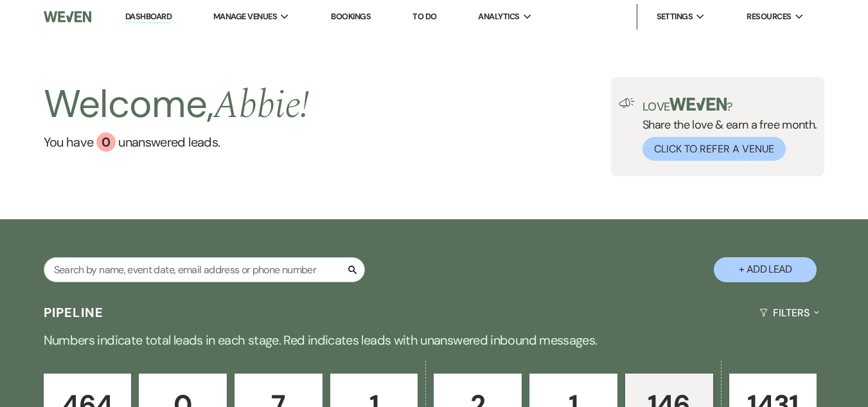  I want to click on span: Manage Venues, so click(245, 17).